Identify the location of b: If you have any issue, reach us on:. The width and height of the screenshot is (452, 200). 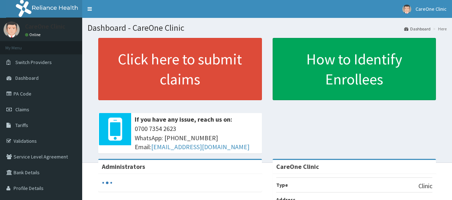
(183, 119).